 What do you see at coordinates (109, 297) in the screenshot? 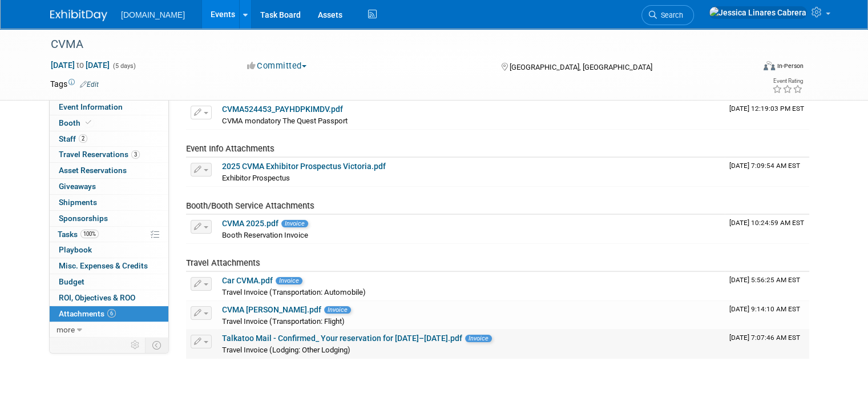
I see `a: ROI, Objectives & ROO` at bounding box center [109, 297].